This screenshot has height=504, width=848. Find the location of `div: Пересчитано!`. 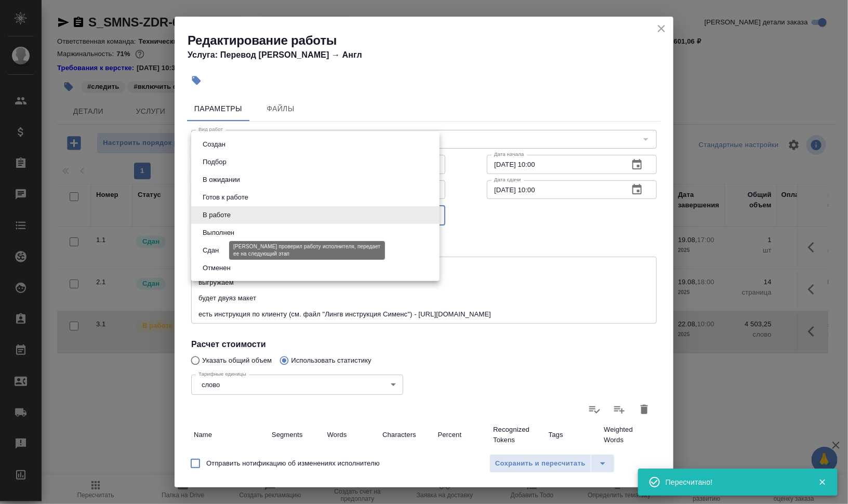

div: Пересчитано! is located at coordinates (734, 482).